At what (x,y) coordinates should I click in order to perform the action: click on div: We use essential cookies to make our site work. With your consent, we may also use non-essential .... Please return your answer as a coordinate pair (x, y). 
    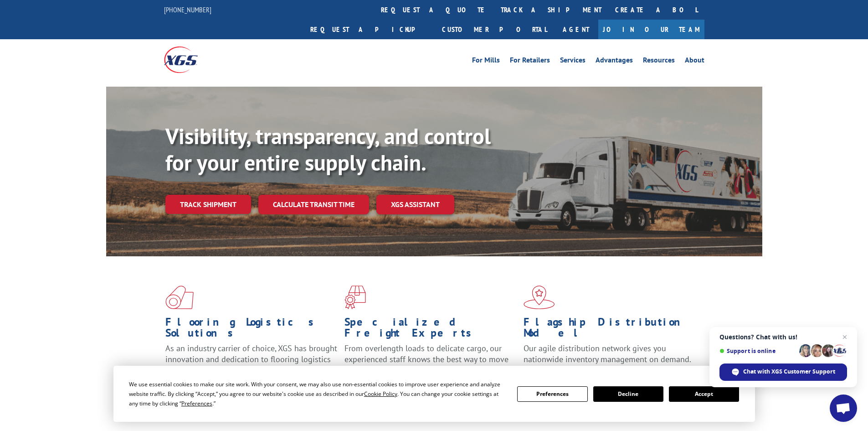
    Looking at the image, I should click on (318, 393).